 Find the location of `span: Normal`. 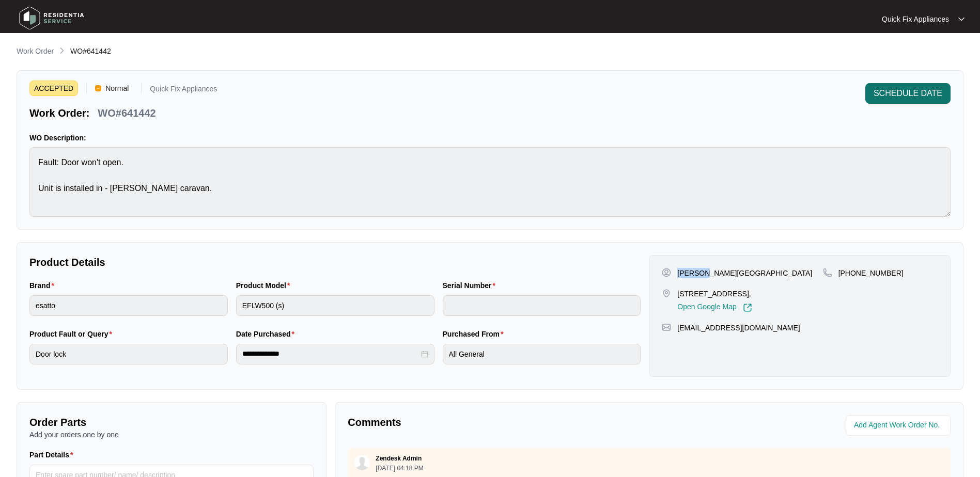

span: Normal is located at coordinates (117, 88).